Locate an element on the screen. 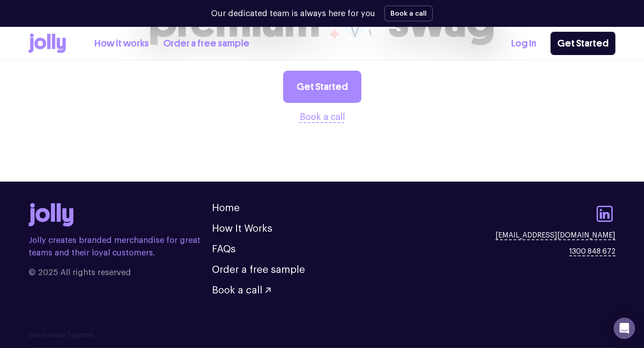 The width and height of the screenshot is (644, 348). a: How It Works is located at coordinates (242, 228).